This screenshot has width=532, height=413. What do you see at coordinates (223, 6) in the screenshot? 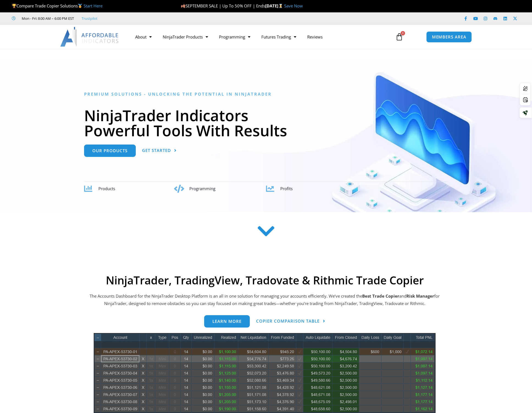
I see `span: SEPTEMBER SALE | Up To 50% OFF | Ends` at bounding box center [223, 6].